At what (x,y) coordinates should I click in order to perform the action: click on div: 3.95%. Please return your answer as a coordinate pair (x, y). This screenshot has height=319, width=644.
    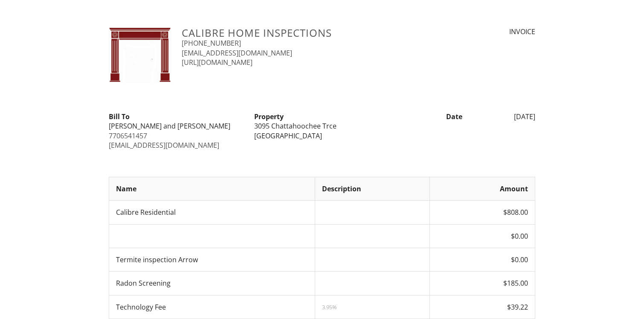
    Looking at the image, I should click on (372, 307).